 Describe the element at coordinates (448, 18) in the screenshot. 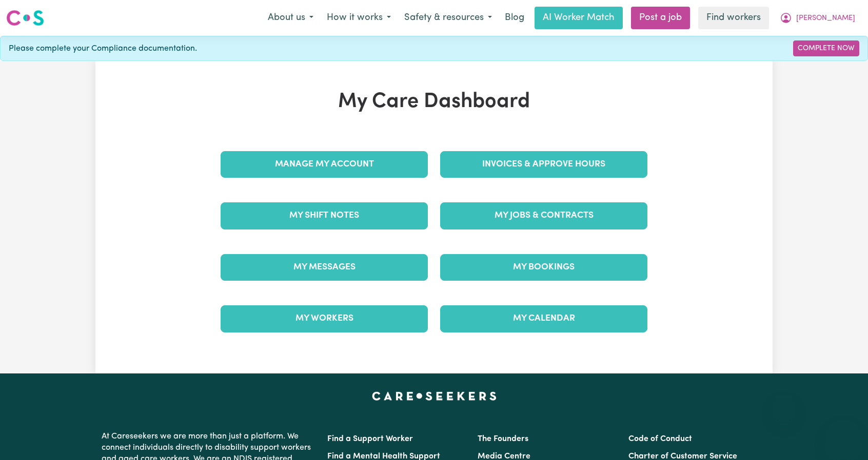

I see `button: Safety & resources` at that location.